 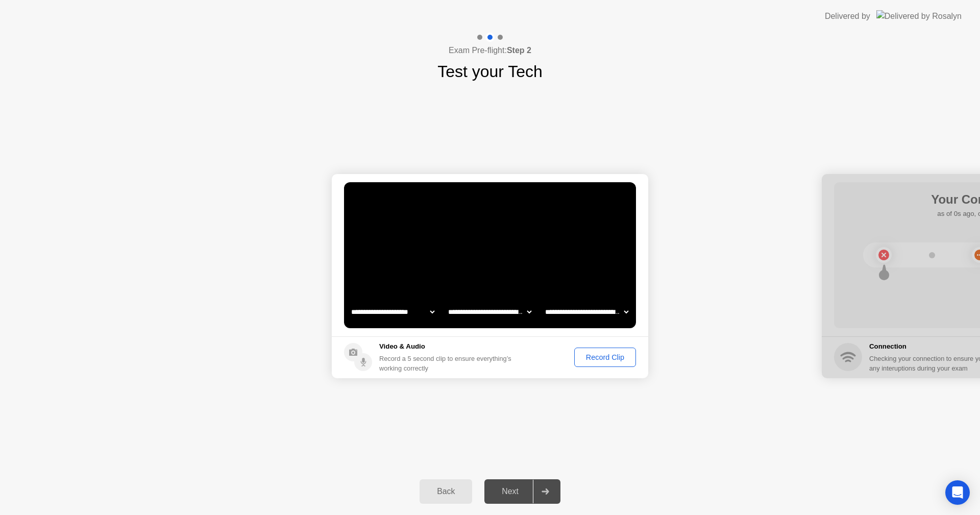 I want to click on img: Delivered by Rosalyn, so click(x=919, y=16).